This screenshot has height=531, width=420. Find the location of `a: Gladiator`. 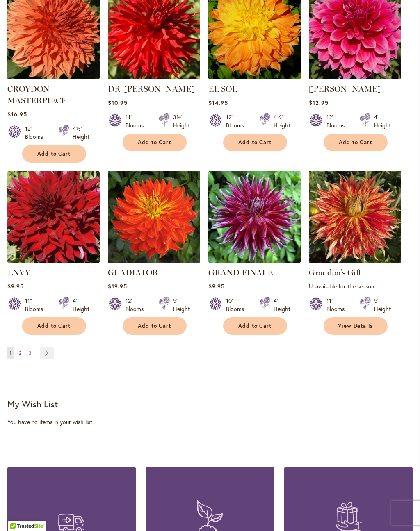

a: Gladiator is located at coordinates (154, 261).